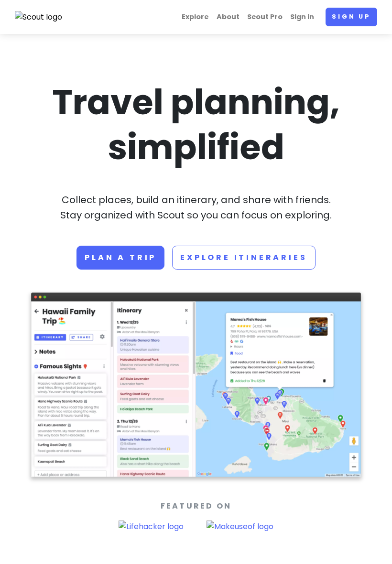 The image size is (392, 564). Describe the element at coordinates (240, 527) in the screenshot. I see `img: Makeuseof logo` at that location.